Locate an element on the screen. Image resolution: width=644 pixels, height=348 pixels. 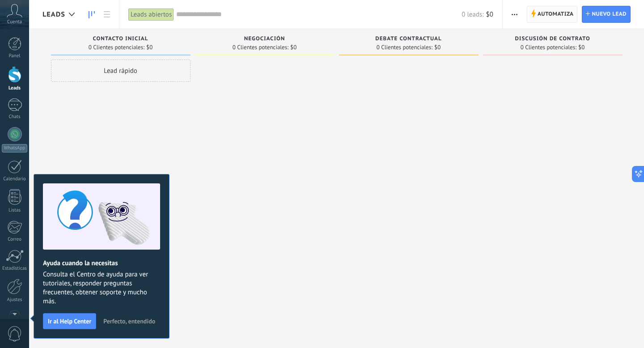
span: Discusión de contrato is located at coordinates (552, 39).